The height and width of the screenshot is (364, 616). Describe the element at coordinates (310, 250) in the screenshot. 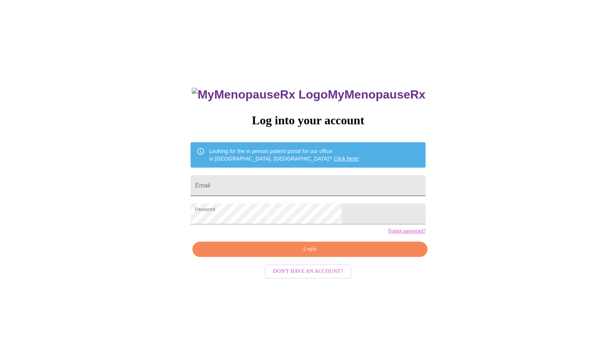

I see `button: Login` at that location.